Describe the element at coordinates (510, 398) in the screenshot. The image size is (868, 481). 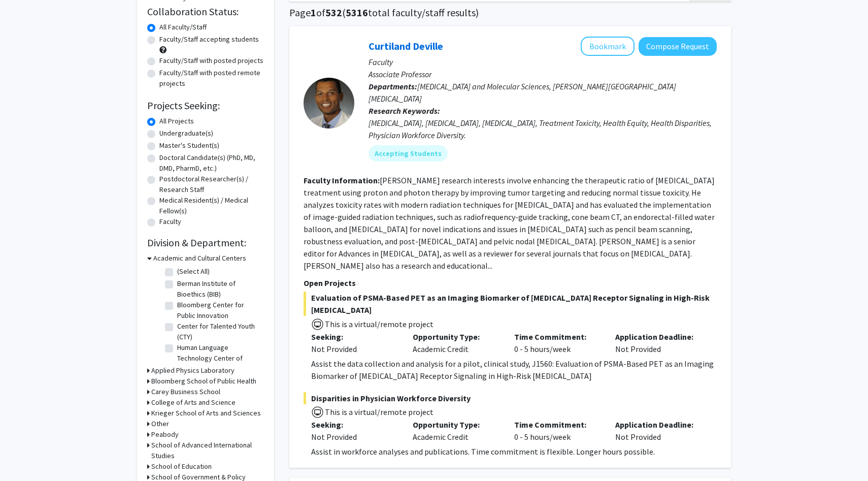
I see `span: Disparities in Physician Workforce Diversity` at that location.